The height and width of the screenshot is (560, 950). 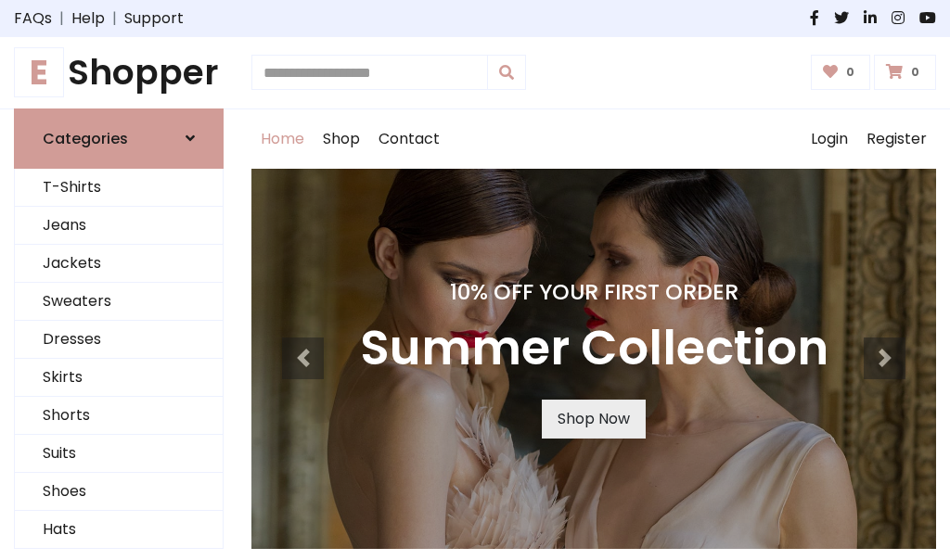 I want to click on a: Categories, so click(x=119, y=139).